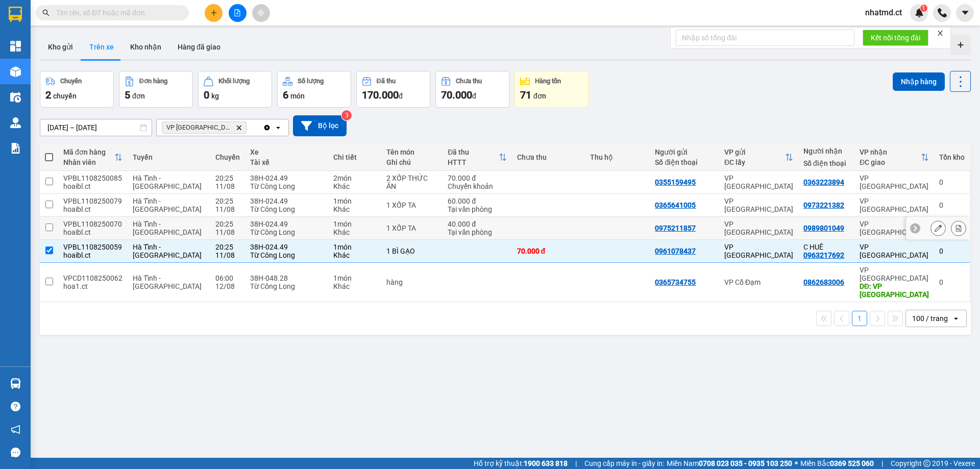 The width and height of the screenshot is (980, 469). I want to click on div: 1 XỐP TA, so click(412, 205).